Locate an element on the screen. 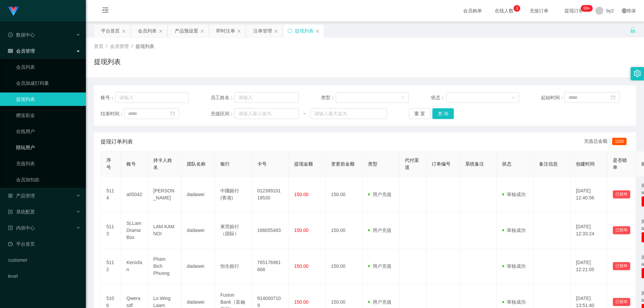 This screenshot has width=644, height=308. td: dadawei is located at coordinates (199, 267).